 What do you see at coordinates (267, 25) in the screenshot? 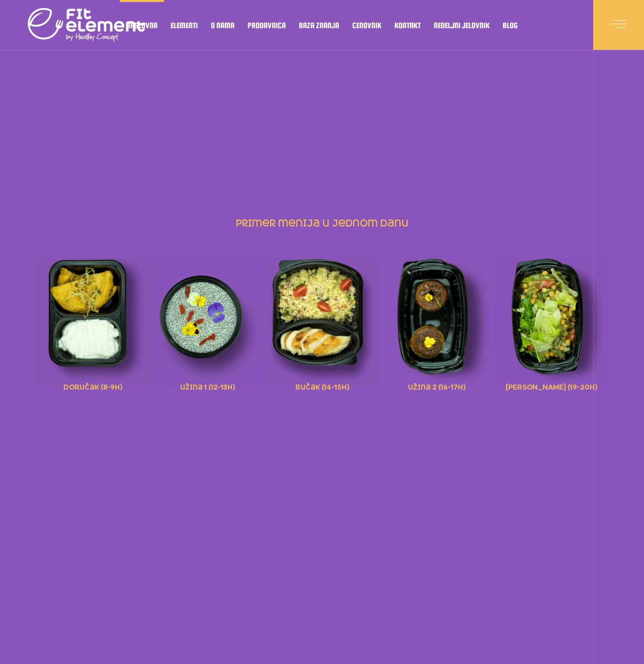
I see `span: Prodavnica` at bounding box center [267, 25].